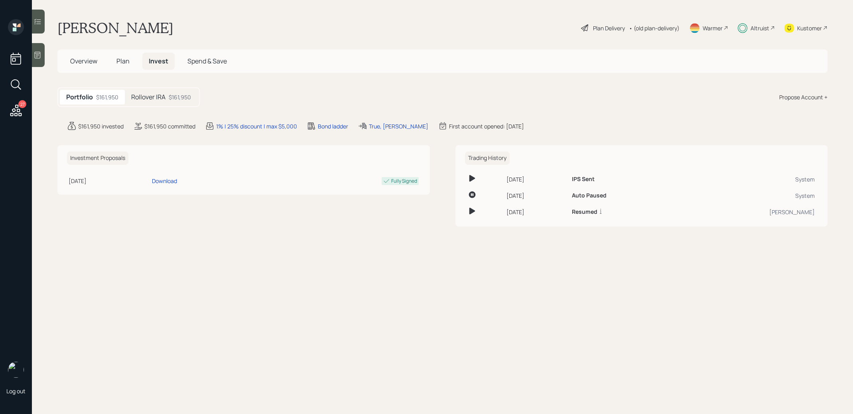 This screenshot has height=414, width=853. What do you see at coordinates (803, 97) in the screenshot?
I see `div: Propose Account +` at bounding box center [803, 97].